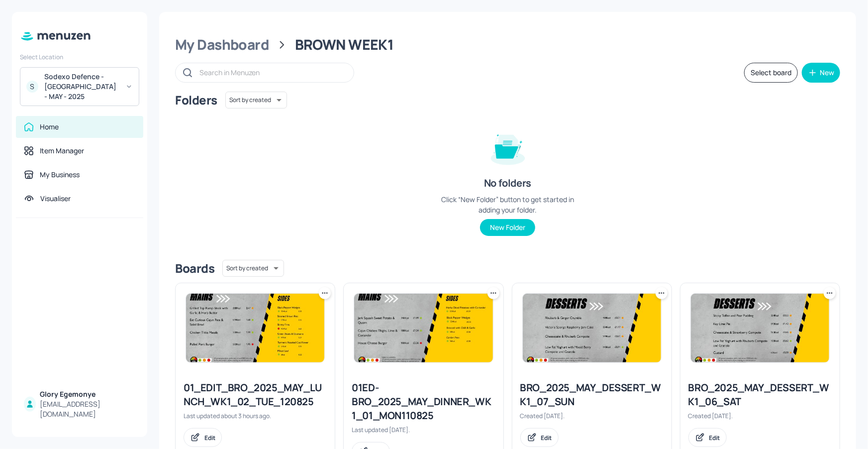  Describe the element at coordinates (592, 395) in the screenshot. I see `div: BRO_2025_MAY_DESSERT_WK1_07_SUN` at that location.